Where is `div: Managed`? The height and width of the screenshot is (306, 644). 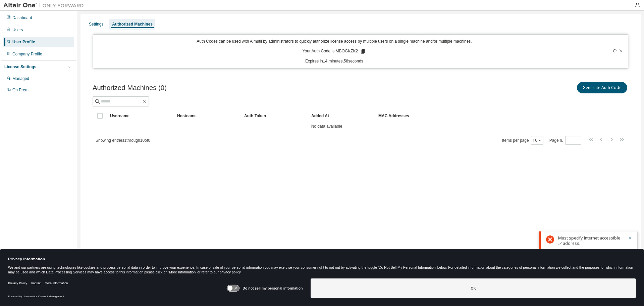 div: Managed is located at coordinates (21, 79).